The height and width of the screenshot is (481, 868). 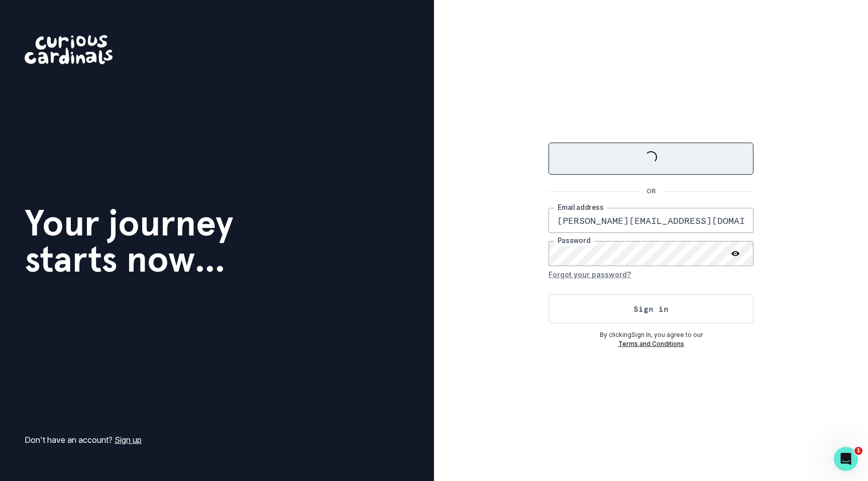 I want to click on button: Sign in, so click(x=650, y=309).